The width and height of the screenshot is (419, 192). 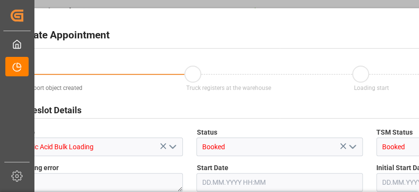 What do you see at coordinates (212, 167) in the screenshot?
I see `span: Start Date` at bounding box center [212, 167].